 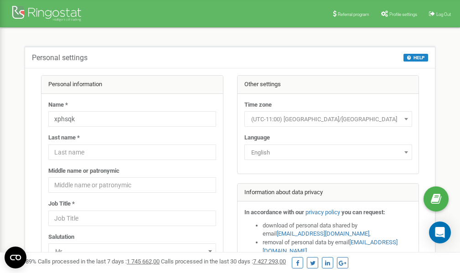 I want to click on div: Information about data privacy, so click(x=328, y=193).